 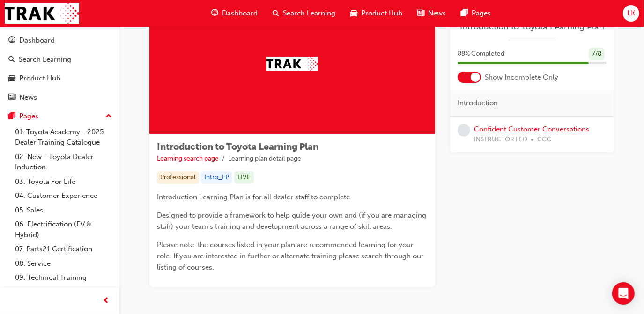 What do you see at coordinates (532, 26) in the screenshot?
I see `a: Introduction to Toyota Learning Plan` at bounding box center [532, 26].